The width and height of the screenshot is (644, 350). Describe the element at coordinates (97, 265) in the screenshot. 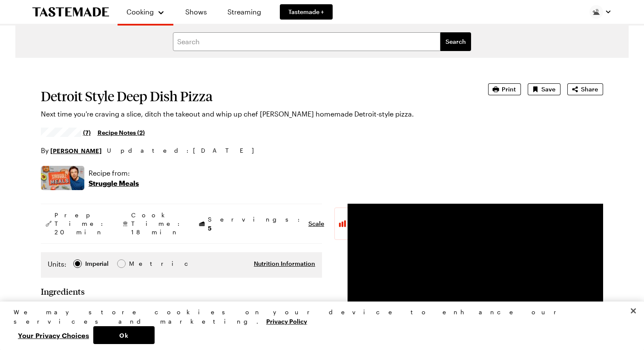

I see `div: Imperial Metric` at that location.